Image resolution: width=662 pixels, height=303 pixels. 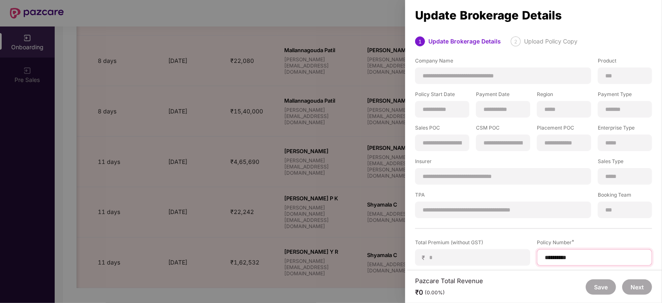 What do you see at coordinates (625, 196) in the screenshot?
I see `label: Booking Team` at bounding box center [625, 196].